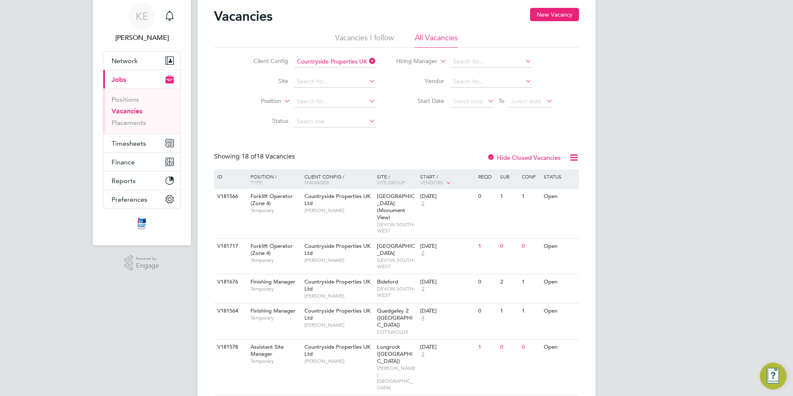  I want to click on li: All Vacancies, so click(436, 40).